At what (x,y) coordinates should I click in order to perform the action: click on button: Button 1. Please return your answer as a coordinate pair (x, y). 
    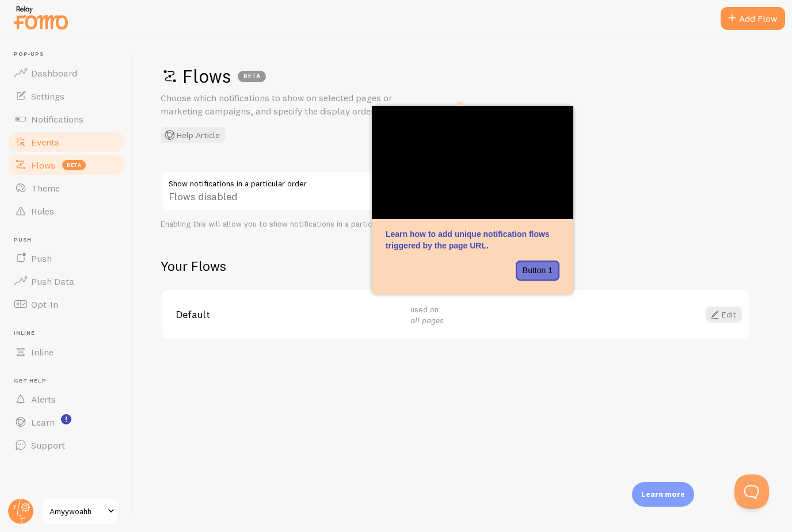
    Looking at the image, I should click on (538, 271).